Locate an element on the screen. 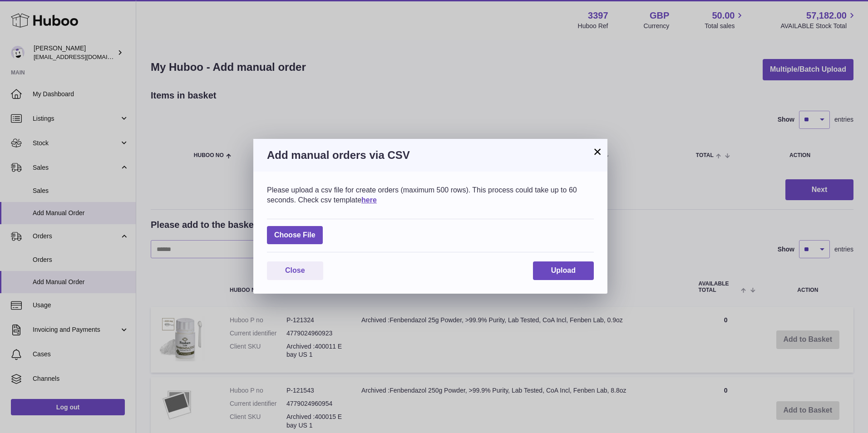 This screenshot has height=433, width=868. span: Choose File is located at coordinates (295, 235).